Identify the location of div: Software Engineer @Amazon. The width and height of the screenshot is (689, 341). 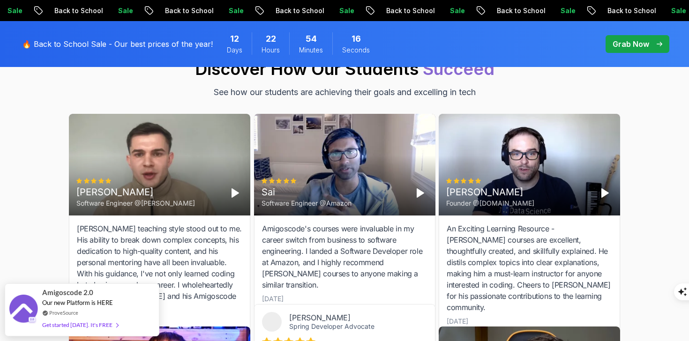
(306, 203).